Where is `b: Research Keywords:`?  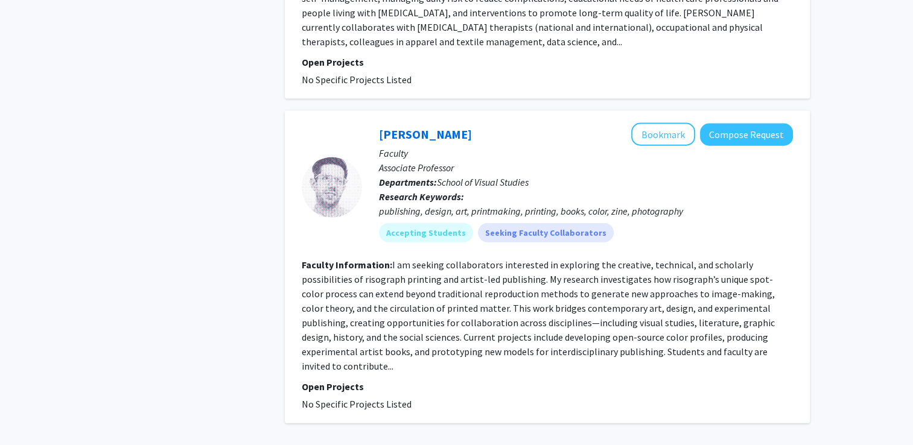 b: Research Keywords: is located at coordinates (421, 197).